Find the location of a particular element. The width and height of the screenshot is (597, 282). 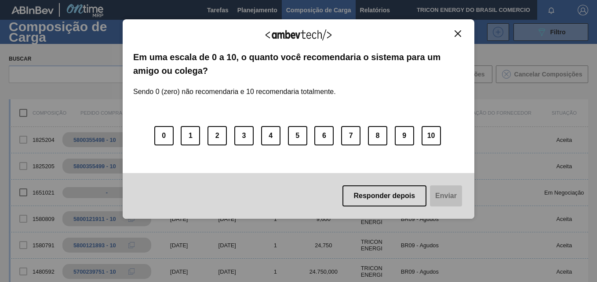

label: Em uma escala de 0 a 10, o quanto você recomendaria o sistema para um amigo ou colega? is located at coordinates (299, 64).